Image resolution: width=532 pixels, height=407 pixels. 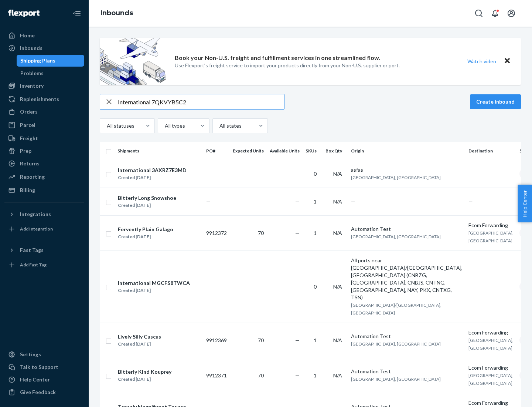 I want to click on img: Flexport logo, so click(x=23, y=13).